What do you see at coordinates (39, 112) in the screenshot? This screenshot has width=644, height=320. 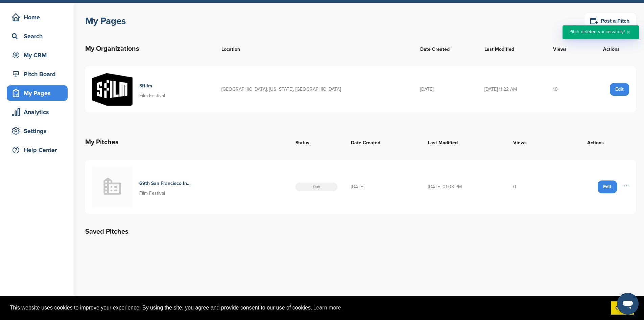 I see `div: Analytics` at bounding box center [39, 112].